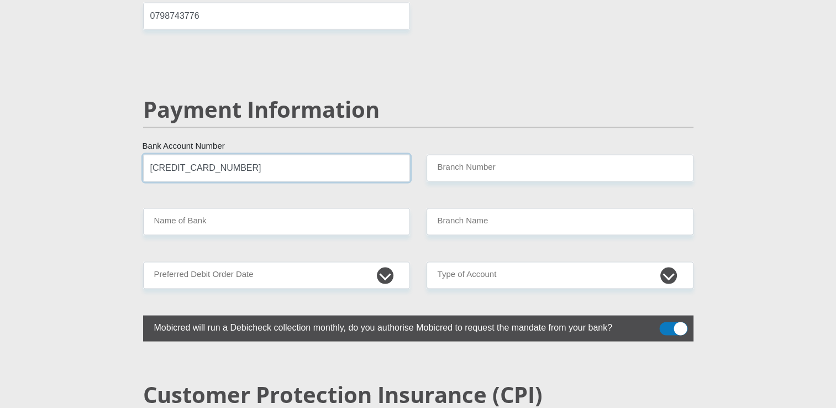  What do you see at coordinates (276, 16) in the screenshot?
I see `input: Mobile Number` at bounding box center [276, 16].